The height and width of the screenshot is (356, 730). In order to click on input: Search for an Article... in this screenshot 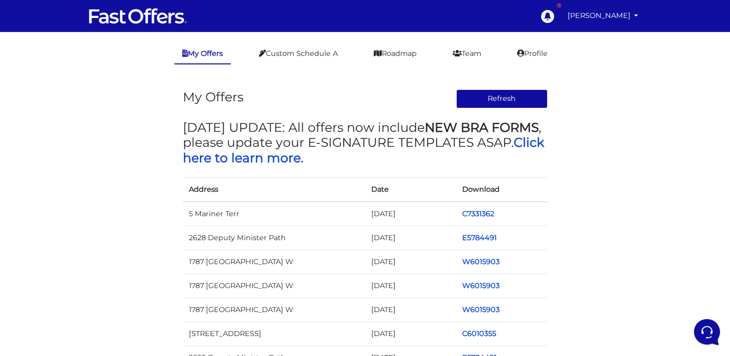, I will do `click(93, 168)`.